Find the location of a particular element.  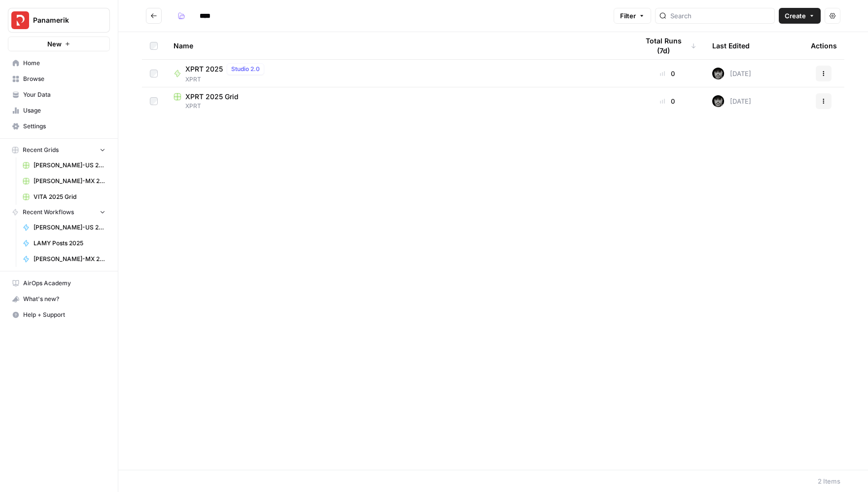

div: Actions is located at coordinates (824, 45).